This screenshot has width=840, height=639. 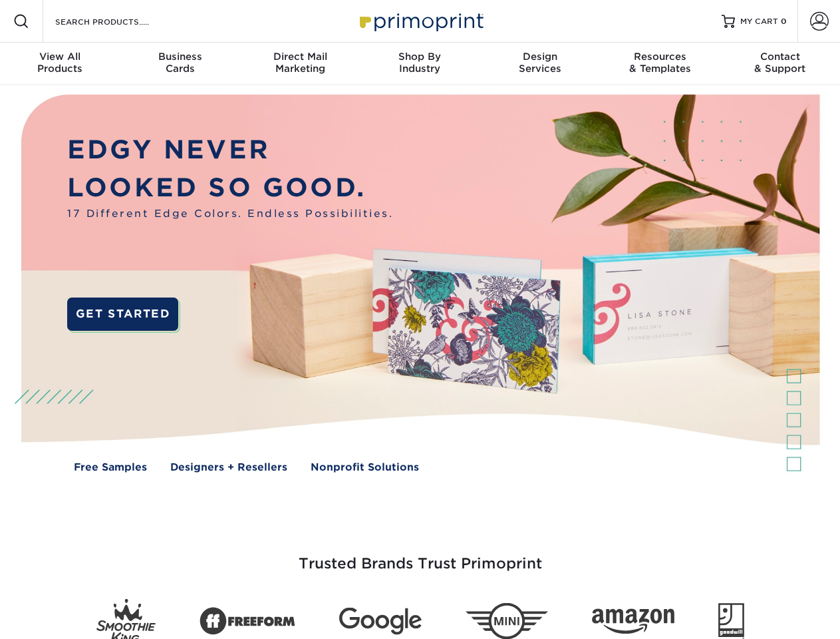 I want to click on div: & Templates, so click(x=660, y=63).